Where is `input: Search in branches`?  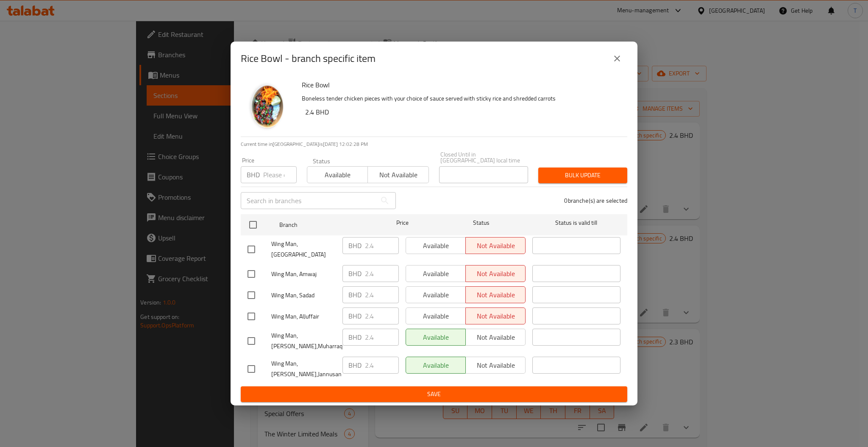
input: Search in branches is located at coordinates (308, 200).